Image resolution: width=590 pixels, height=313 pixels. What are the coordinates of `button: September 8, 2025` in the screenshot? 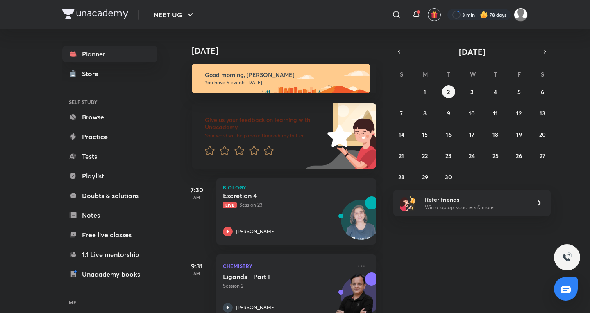 It's located at (425, 113).